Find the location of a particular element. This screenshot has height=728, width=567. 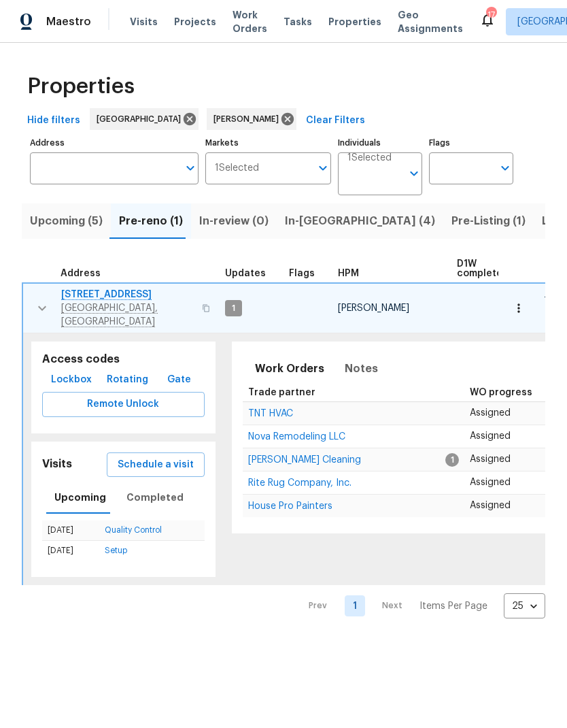

button: Schedule a visit is located at coordinates (156, 465).